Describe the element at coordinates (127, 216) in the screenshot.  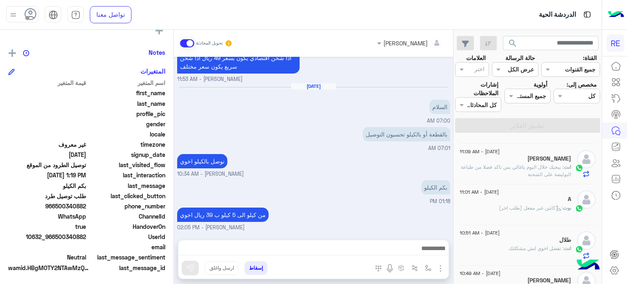
I see `span: ChannelId` at that location.